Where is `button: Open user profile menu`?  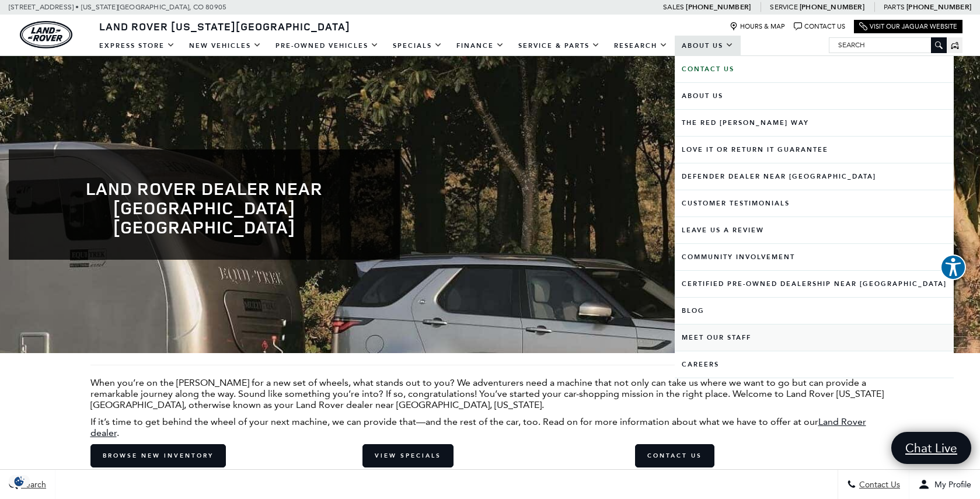
button: Open user profile menu is located at coordinates (944, 485).